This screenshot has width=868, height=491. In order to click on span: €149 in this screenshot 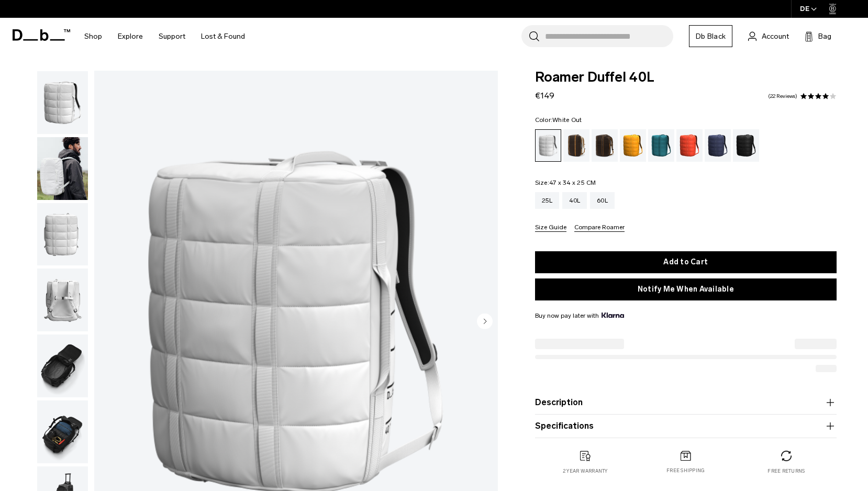, I will do `click(545, 95)`.